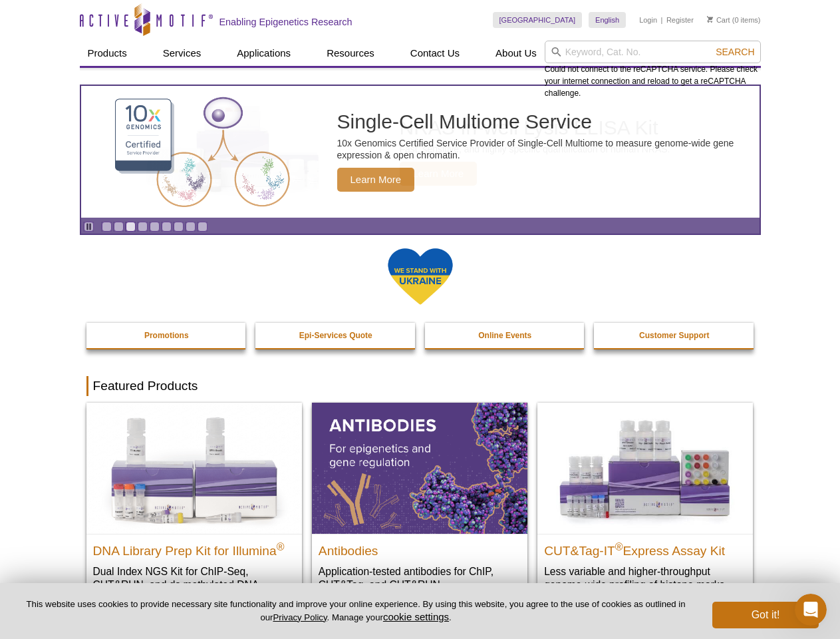 The height and width of the screenshot is (639, 840). What do you see at coordinates (674, 336) in the screenshot?
I see `strong: Customer Support` at bounding box center [674, 336].